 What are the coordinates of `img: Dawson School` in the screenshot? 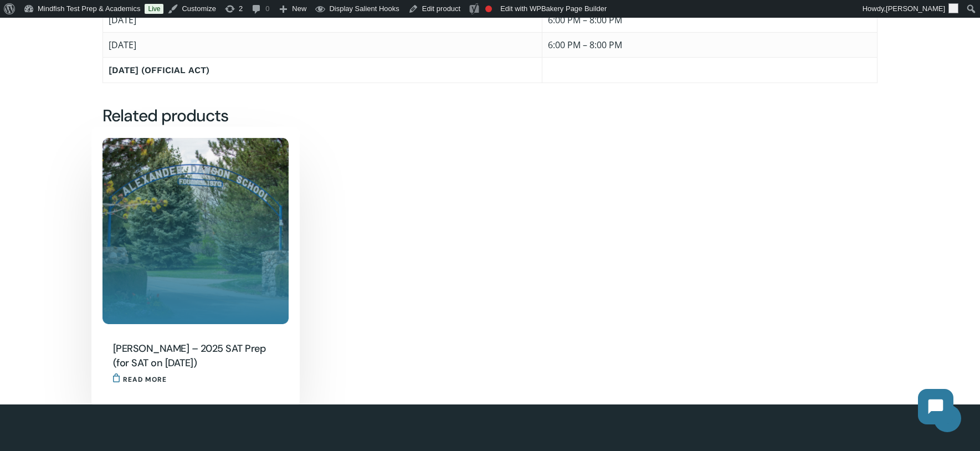 It's located at (195, 231).